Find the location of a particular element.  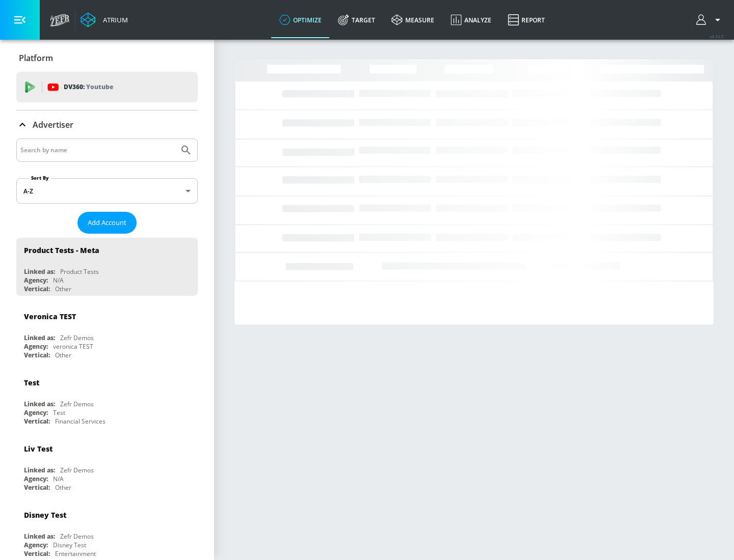

div: Product Tests - Meta is located at coordinates (62, 250).